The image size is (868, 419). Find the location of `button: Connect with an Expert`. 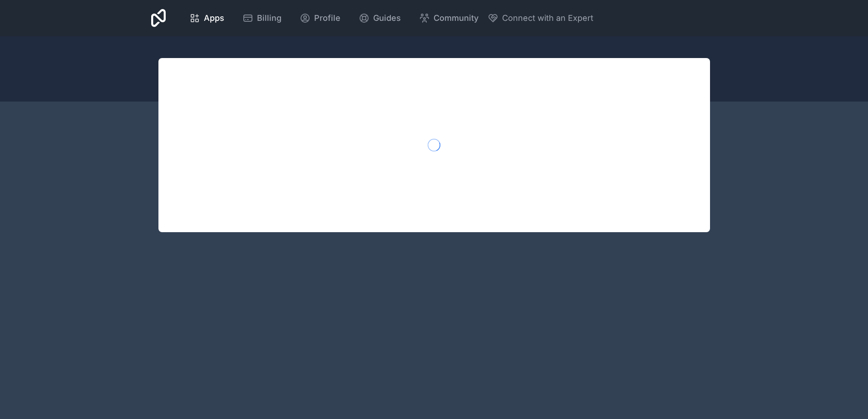

button: Connect with an Expert is located at coordinates (540, 18).